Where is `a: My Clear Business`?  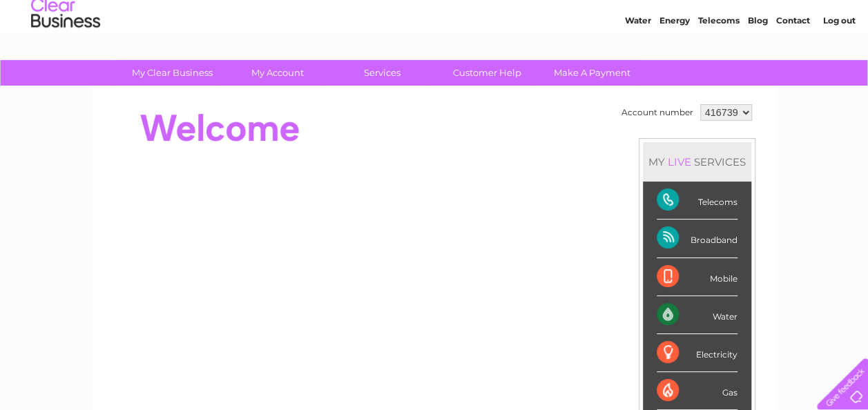
a: My Clear Business is located at coordinates (172, 72).